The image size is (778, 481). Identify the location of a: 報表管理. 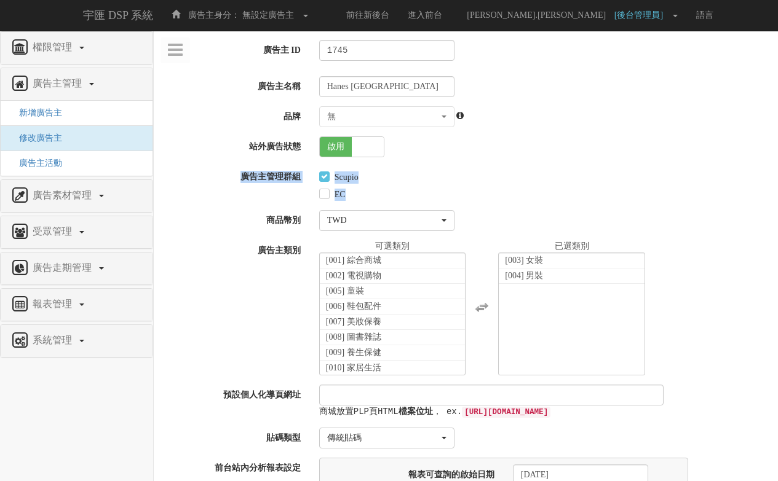
(76, 305).